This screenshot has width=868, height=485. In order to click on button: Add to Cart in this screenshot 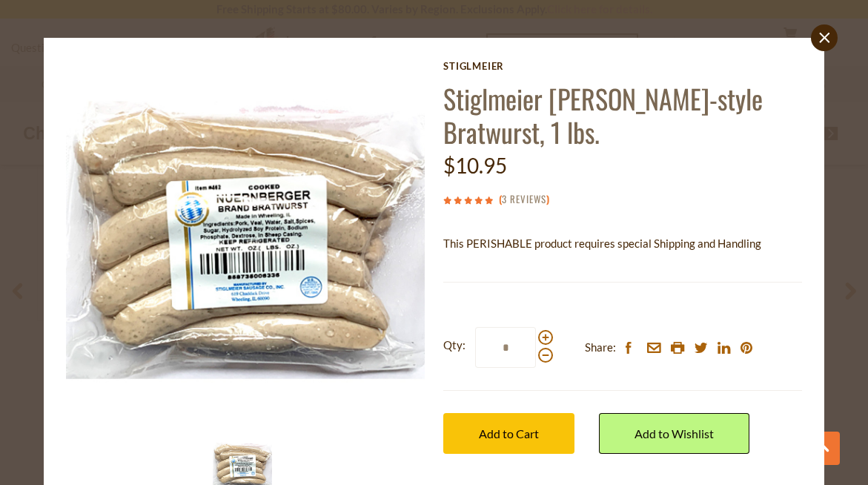, I will do `click(509, 433)`.